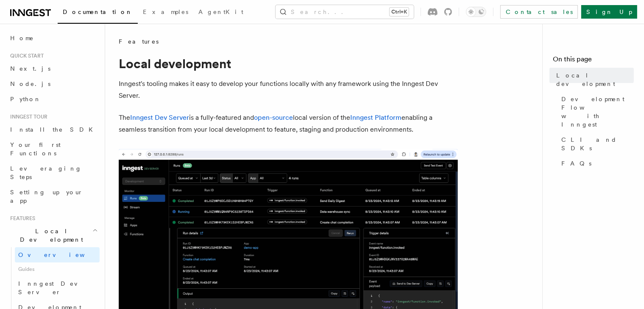 The image size is (644, 309). What do you see at coordinates (53, 84) in the screenshot?
I see `a: Node.js` at bounding box center [53, 84].